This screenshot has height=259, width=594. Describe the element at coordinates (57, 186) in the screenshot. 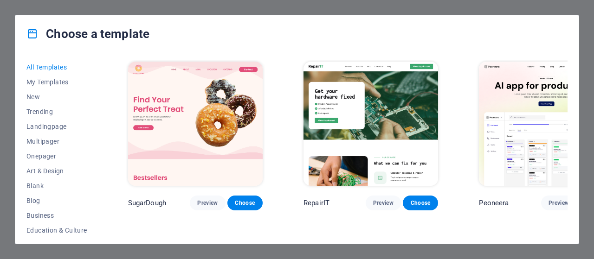

I see `button: Blank` at that location.